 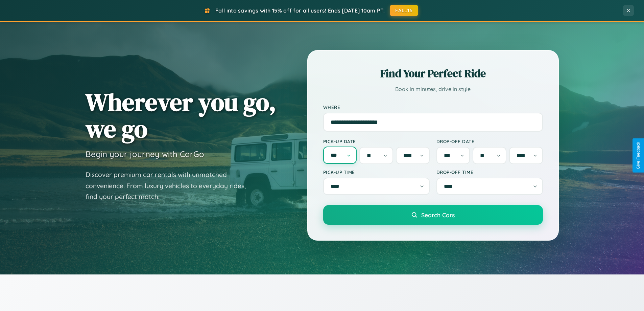 I want to click on label: Drop-off Time, so click(x=490, y=172).